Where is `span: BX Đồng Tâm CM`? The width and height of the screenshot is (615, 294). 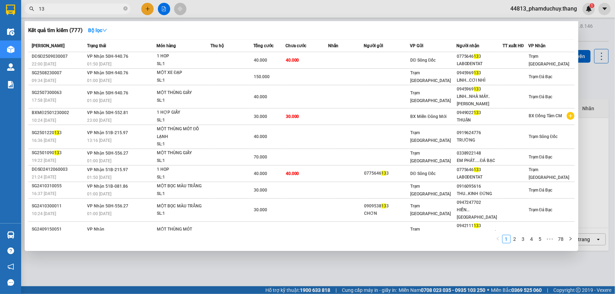
span: BX Đồng Tâm CM is located at coordinates (545, 116).